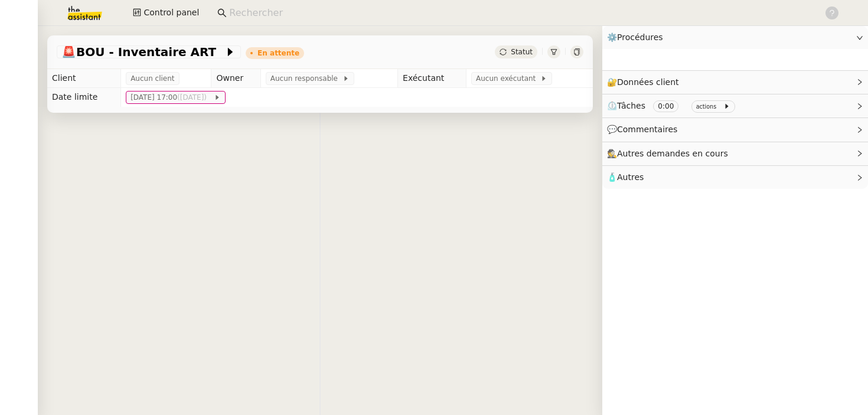  What do you see at coordinates (706, 106) in the screenshot?
I see `small: actions` at bounding box center [706, 106].